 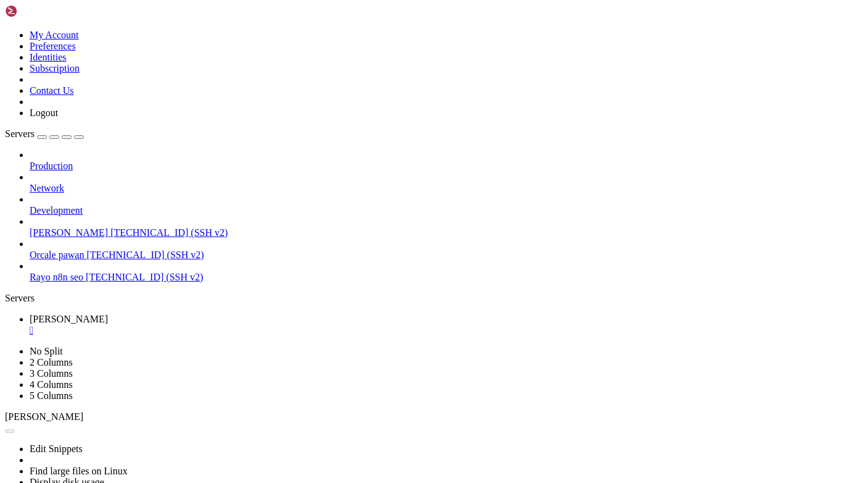 What do you see at coordinates (51, 362) in the screenshot?
I see `a: 2 Columns` at bounding box center [51, 362].